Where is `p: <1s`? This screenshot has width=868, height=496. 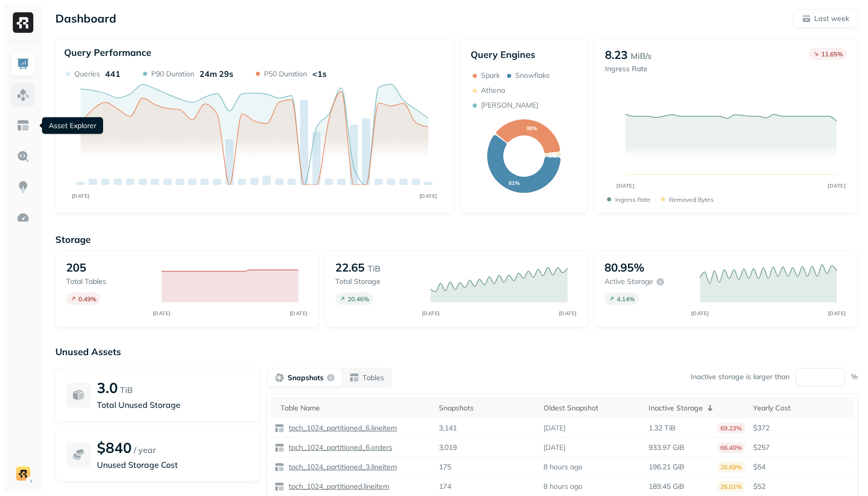 p: <1s is located at coordinates (320, 74).